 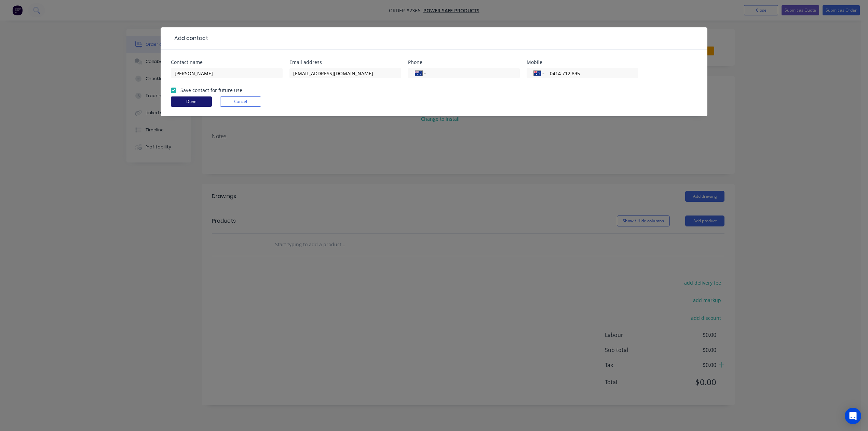 I want to click on div: Contact name, so click(x=226, y=62).